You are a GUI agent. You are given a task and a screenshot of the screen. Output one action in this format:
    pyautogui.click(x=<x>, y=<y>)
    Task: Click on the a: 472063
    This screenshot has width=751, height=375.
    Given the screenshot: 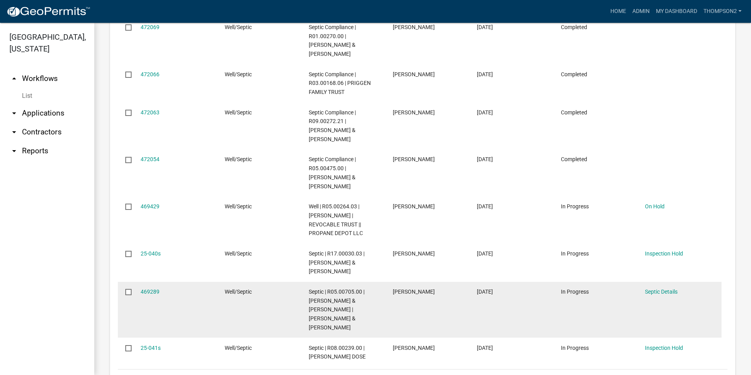 What is the action you would take?
    pyautogui.click(x=150, y=112)
    